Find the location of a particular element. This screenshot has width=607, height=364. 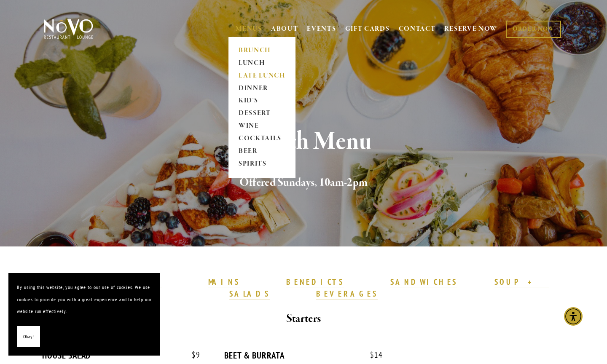

a: SPIRITS is located at coordinates (262, 164).